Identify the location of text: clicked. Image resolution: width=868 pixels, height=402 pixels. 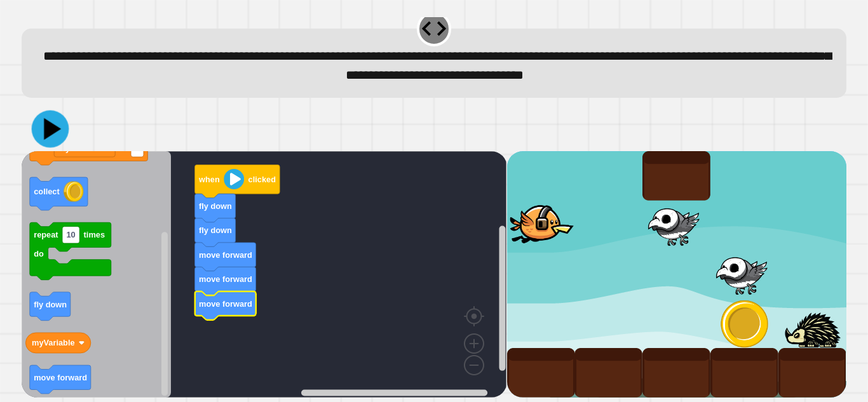
(262, 179).